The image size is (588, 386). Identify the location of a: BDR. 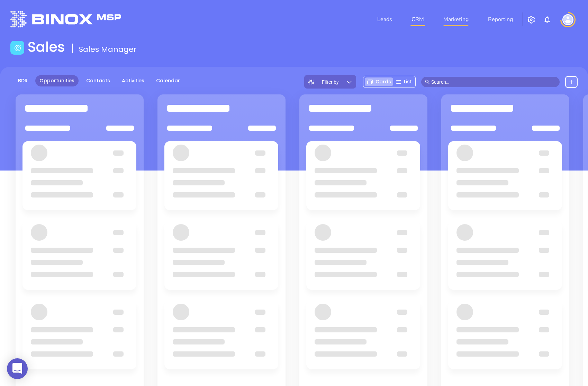
(23, 80).